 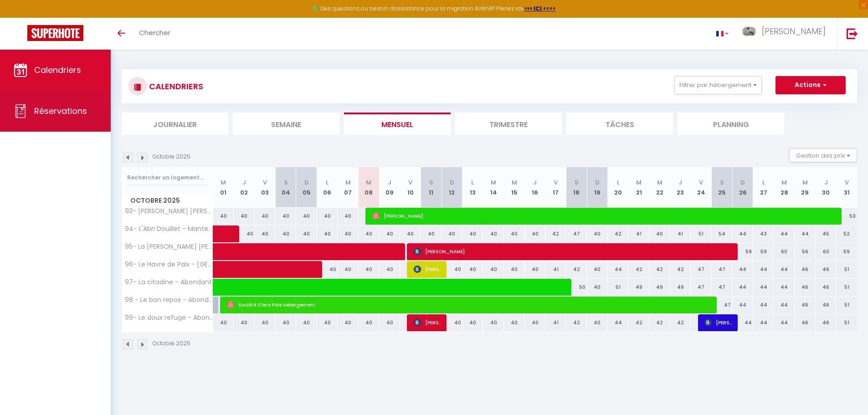 What do you see at coordinates (493, 187) in the screenshot?
I see `th: 14` at bounding box center [493, 187].